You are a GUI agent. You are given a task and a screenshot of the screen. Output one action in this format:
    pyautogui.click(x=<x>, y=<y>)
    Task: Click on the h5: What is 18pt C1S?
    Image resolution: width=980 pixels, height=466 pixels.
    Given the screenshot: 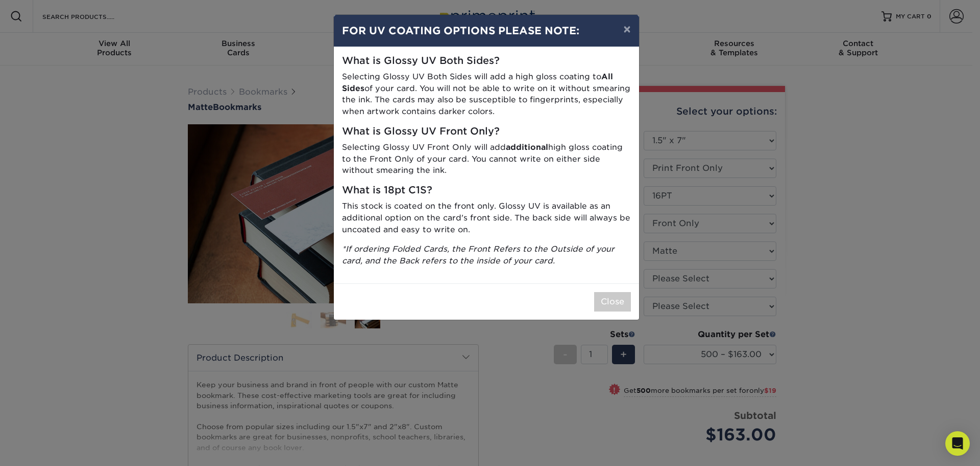 What is the action you would take?
    pyautogui.click(x=487, y=190)
    